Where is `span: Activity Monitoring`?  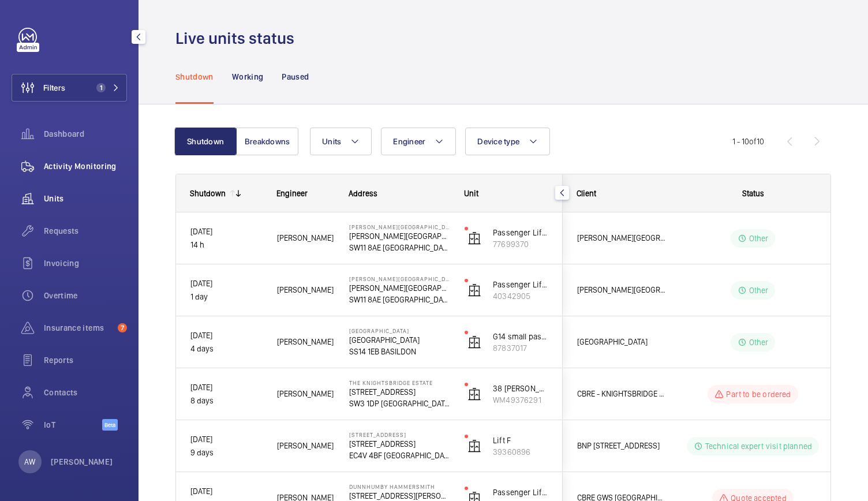
span: Activity Monitoring is located at coordinates (86, 166).